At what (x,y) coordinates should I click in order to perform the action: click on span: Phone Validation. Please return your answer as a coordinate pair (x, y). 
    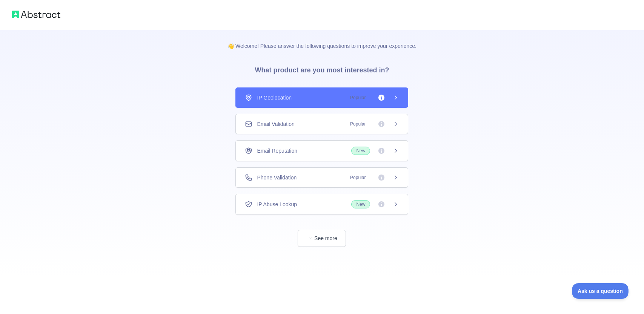
    Looking at the image, I should click on (277, 178).